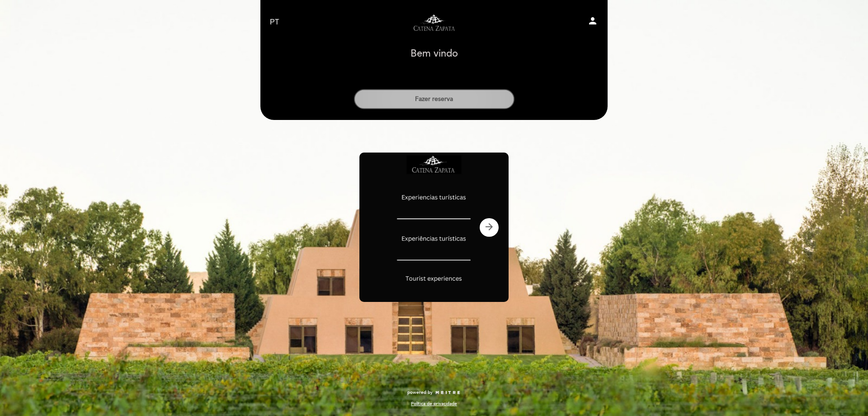  Describe the element at coordinates (420, 392) in the screenshot. I see `span: powered by` at that location.